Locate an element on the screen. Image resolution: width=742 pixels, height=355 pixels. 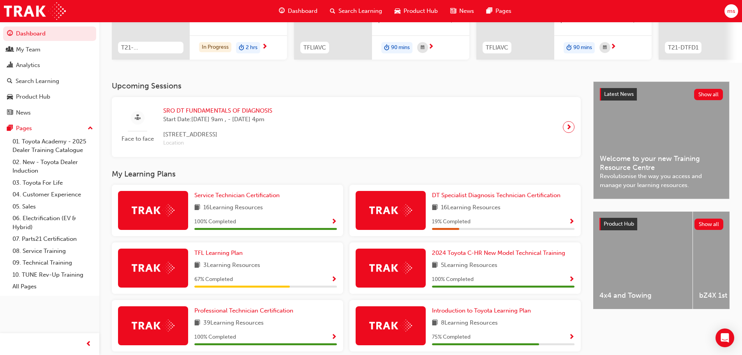
a: car-iconProduct Hub is located at coordinates (416, 11).